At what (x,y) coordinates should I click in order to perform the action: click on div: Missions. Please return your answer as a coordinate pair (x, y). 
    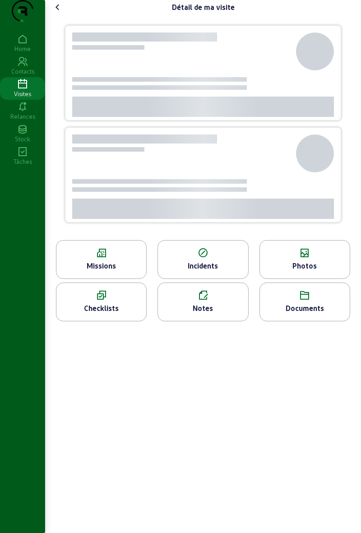
    Looking at the image, I should click on (101, 266).